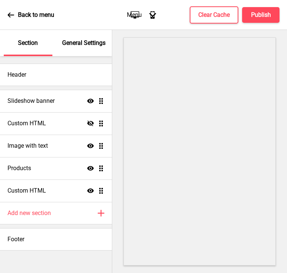 This screenshot has width=287, height=273. What do you see at coordinates (16, 240) in the screenshot?
I see `h4: Footer` at bounding box center [16, 240].